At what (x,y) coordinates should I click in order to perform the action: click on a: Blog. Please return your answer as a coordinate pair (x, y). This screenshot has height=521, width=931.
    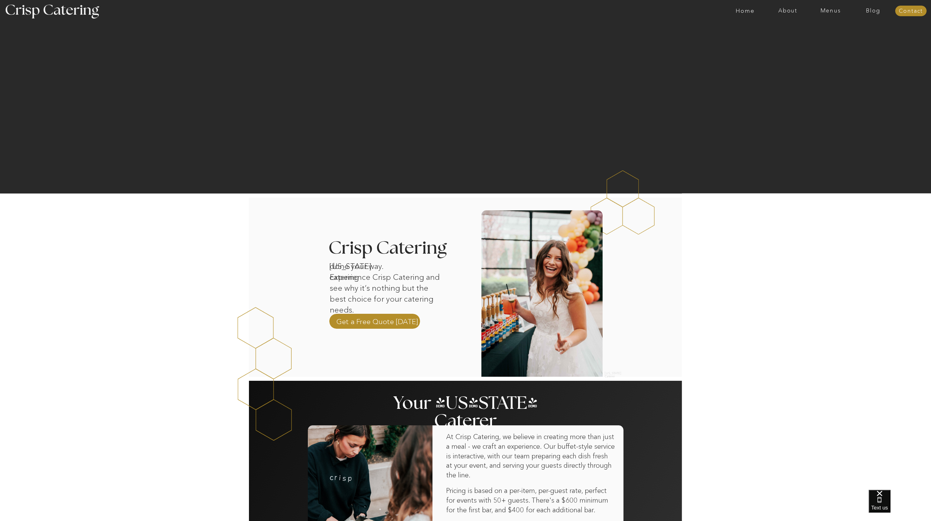
    Looking at the image, I should click on (873, 11).